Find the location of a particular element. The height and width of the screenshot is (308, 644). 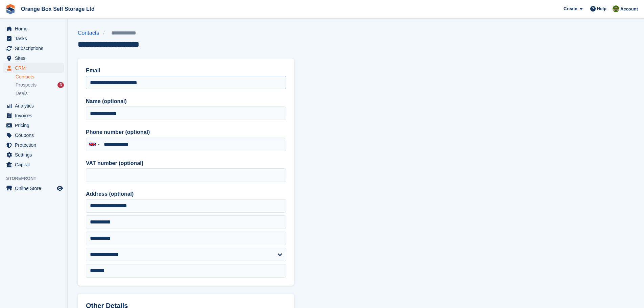

span: Help is located at coordinates (602, 9).